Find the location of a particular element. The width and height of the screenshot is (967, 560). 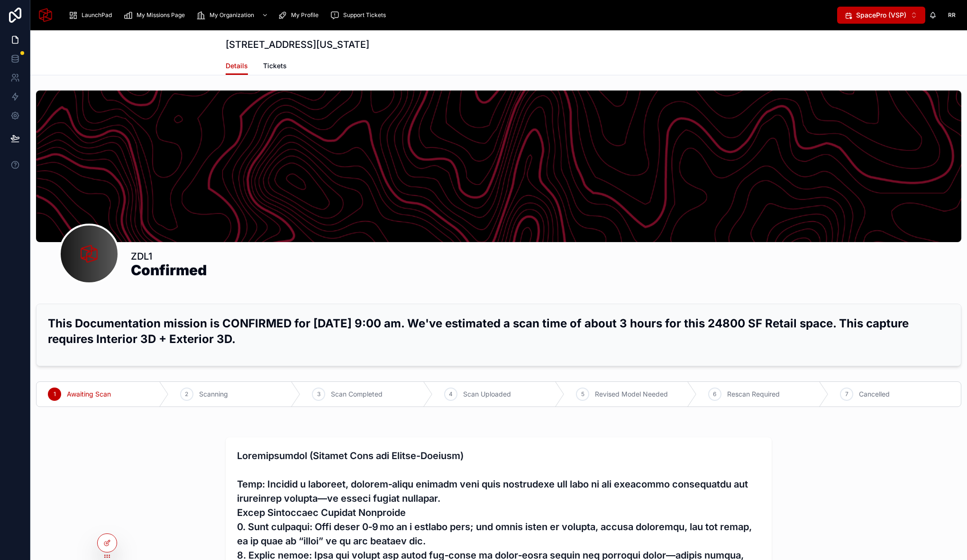

span: Scanning is located at coordinates (214, 395).